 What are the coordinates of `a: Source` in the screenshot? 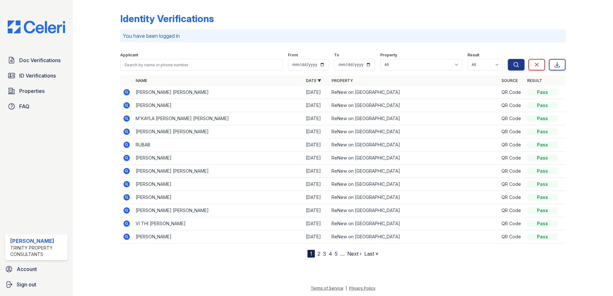 It's located at (509, 80).